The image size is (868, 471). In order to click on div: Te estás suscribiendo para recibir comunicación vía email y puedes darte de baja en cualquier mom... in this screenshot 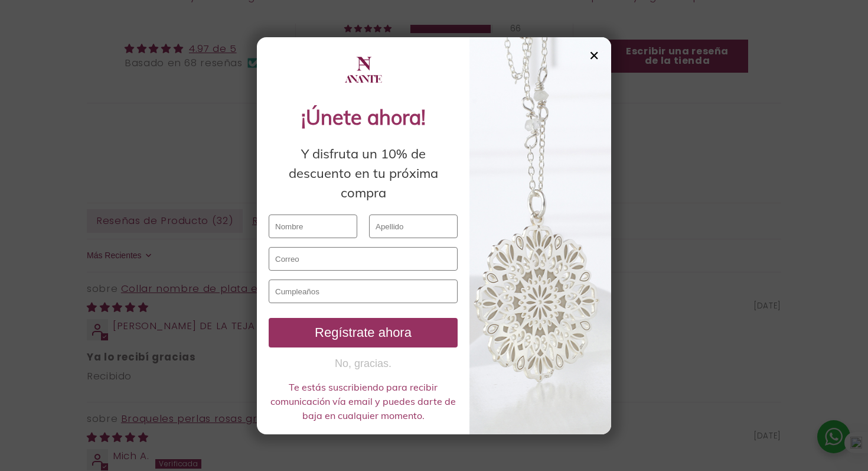, I will do `click(363, 401)`.